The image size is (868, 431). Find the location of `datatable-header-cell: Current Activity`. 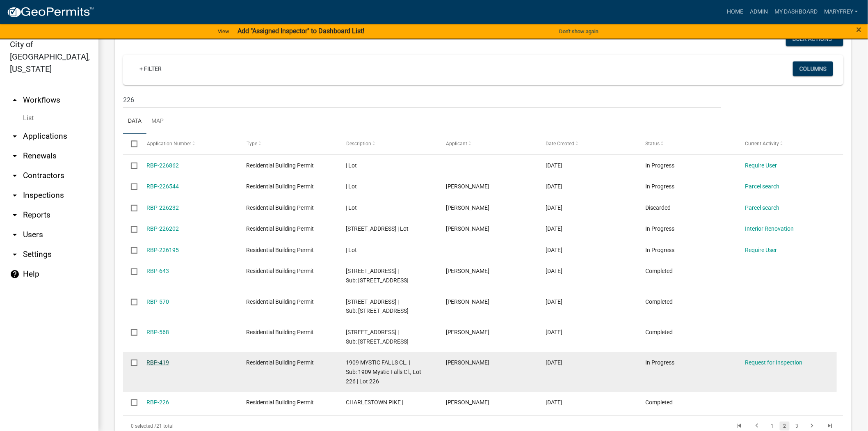

datatable-header-cell: Current Activity is located at coordinates (787, 144).